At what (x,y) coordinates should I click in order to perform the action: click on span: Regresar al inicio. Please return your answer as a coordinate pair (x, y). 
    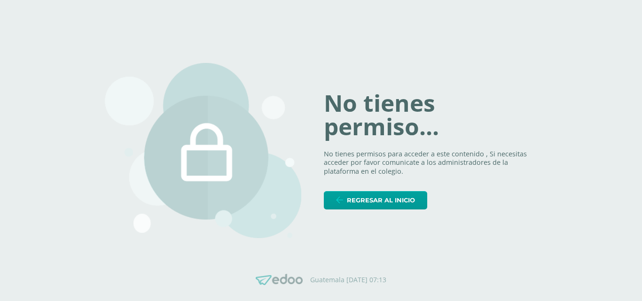
    Looking at the image, I should click on (381, 200).